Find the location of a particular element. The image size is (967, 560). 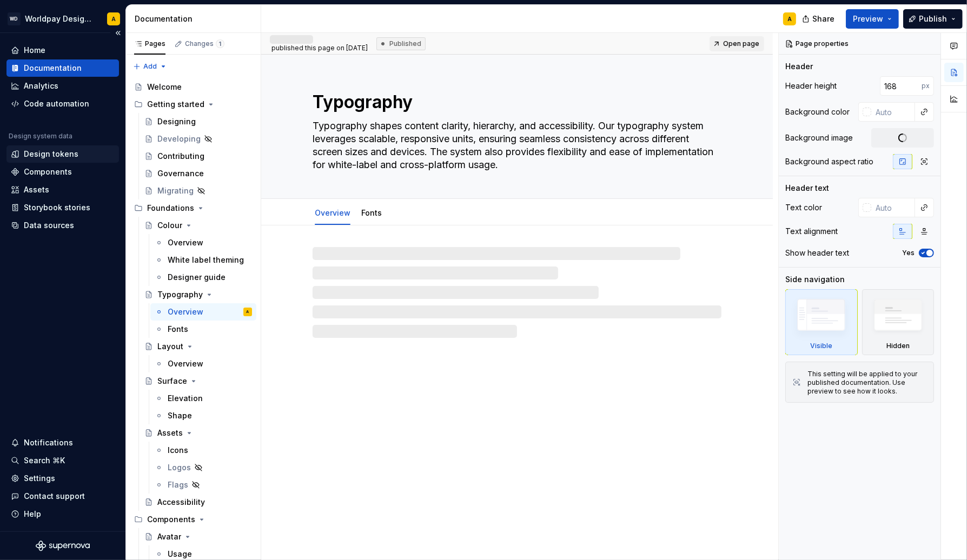

div: White label theming is located at coordinates (205, 260).